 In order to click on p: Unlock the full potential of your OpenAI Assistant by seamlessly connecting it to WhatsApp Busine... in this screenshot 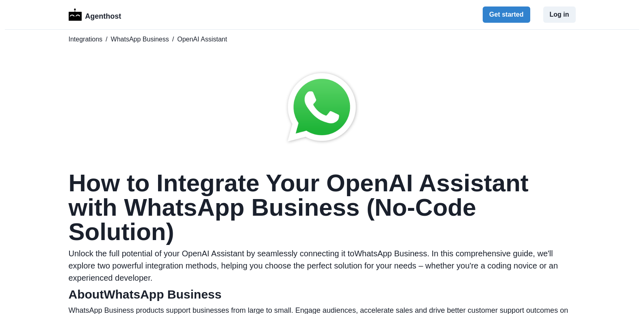, I will do `click(322, 266)`.